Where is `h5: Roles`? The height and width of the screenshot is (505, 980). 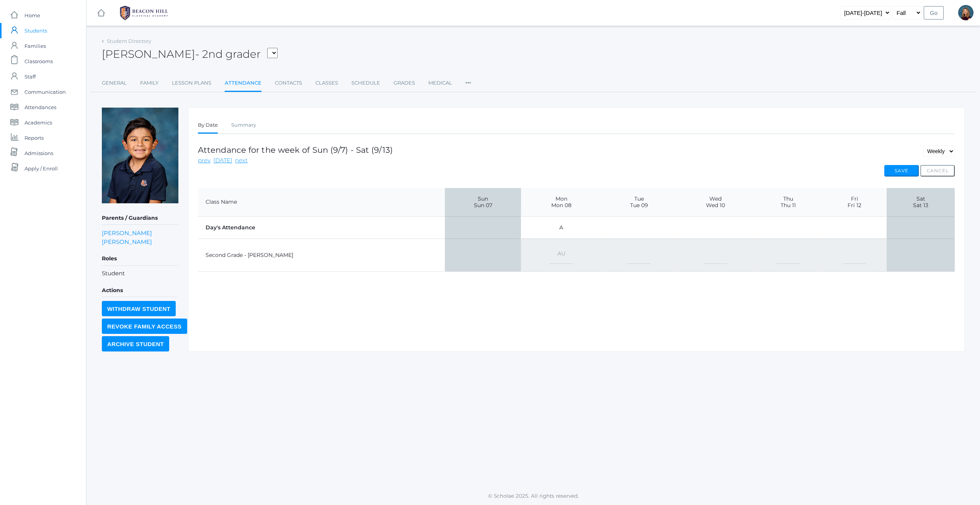
h5: Roles is located at coordinates (140, 259).